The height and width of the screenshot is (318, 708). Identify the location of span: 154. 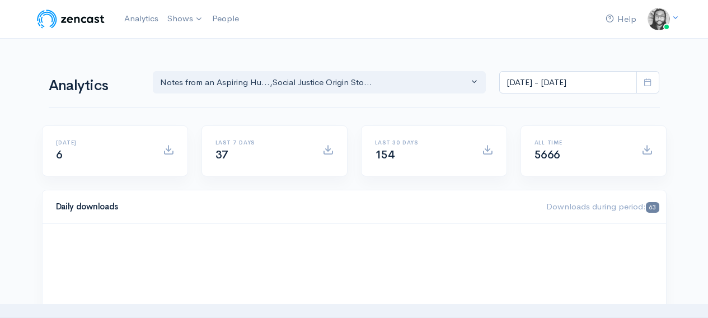
(385, 155).